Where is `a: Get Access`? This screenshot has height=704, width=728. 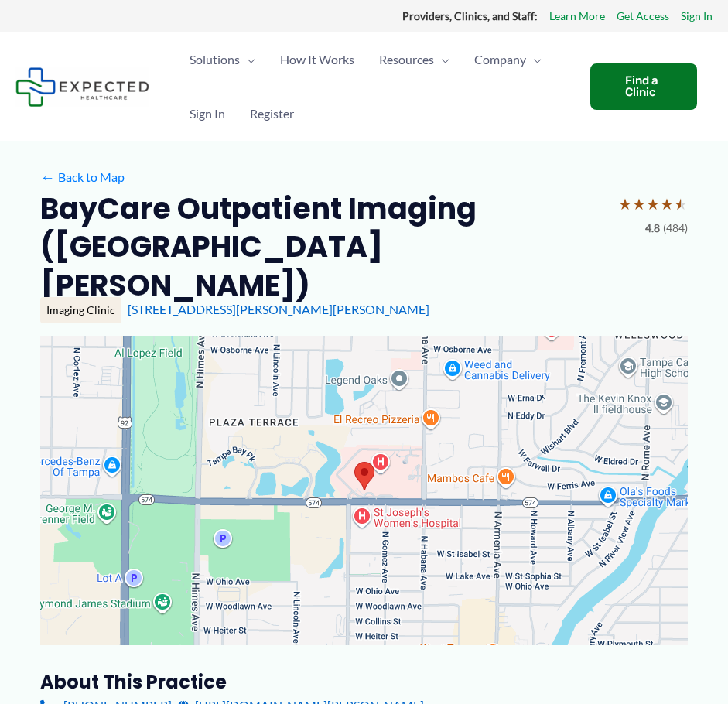
a: Get Access is located at coordinates (643, 16).